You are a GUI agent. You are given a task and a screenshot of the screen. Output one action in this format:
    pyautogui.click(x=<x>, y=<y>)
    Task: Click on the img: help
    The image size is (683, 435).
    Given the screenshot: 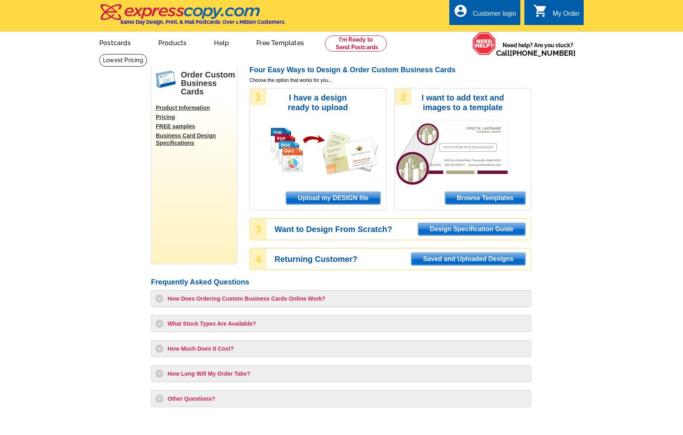 What is the action you would take?
    pyautogui.click(x=484, y=44)
    